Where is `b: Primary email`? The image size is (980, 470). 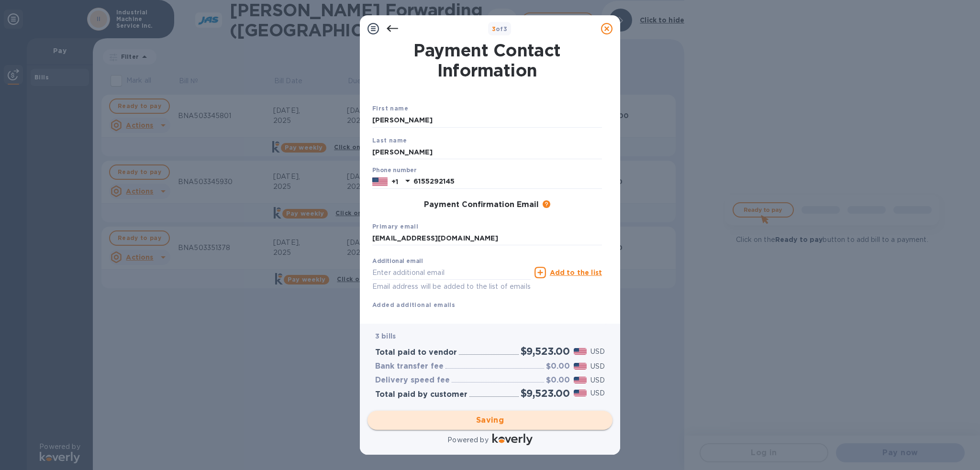 b: Primary email is located at coordinates (396, 226).